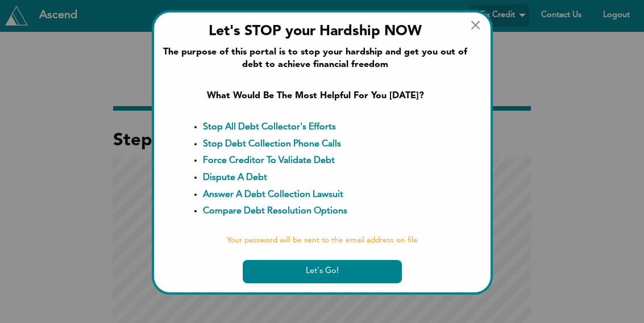 The image size is (644, 323). I want to click on b: Compare Debt Resolution Options, so click(275, 211).